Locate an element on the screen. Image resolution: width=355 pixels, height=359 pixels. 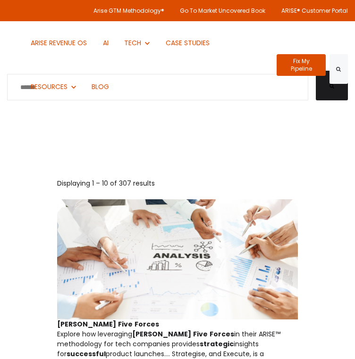
button: Search is located at coordinates (338, 69).